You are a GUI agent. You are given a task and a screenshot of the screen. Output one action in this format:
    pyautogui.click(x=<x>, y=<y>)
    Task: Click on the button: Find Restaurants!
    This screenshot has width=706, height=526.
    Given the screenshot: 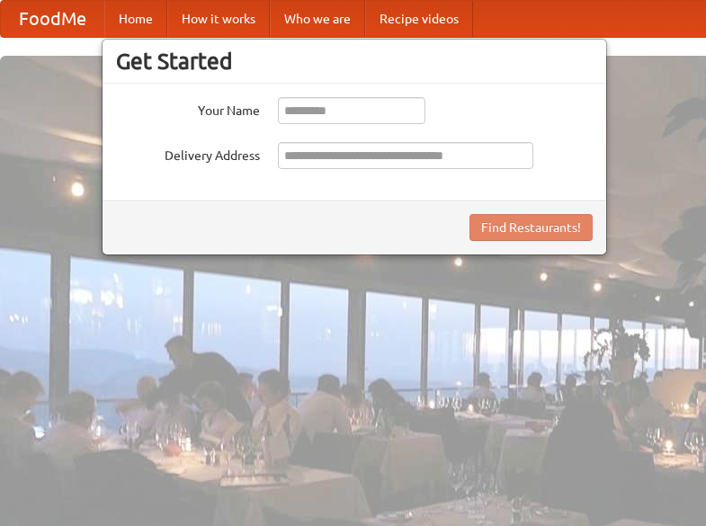 What is the action you would take?
    pyautogui.click(x=530, y=227)
    